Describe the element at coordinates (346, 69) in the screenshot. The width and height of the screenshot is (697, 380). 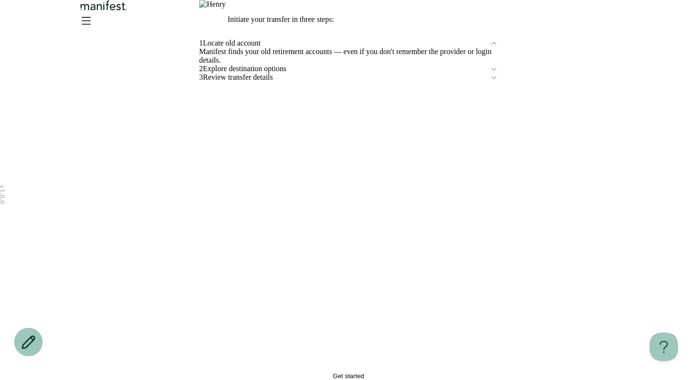
I see `span: Explore destination options` at that location.